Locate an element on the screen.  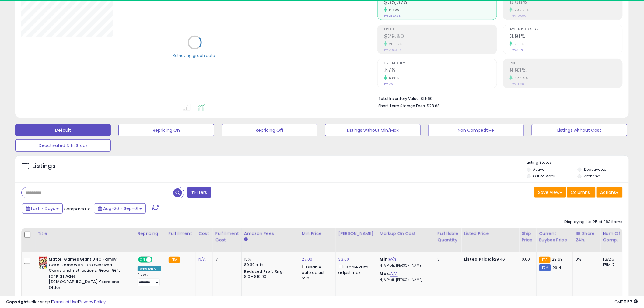
small: Prev: -$24.87 is located at coordinates (392, 50).